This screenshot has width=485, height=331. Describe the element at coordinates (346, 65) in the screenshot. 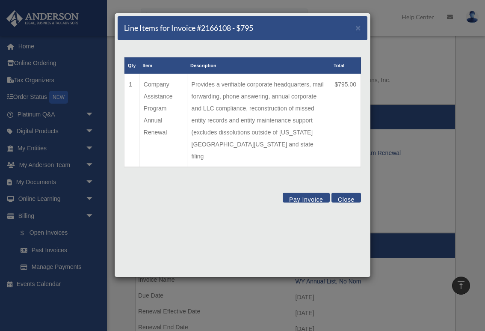

I see `th: Total` at that location.